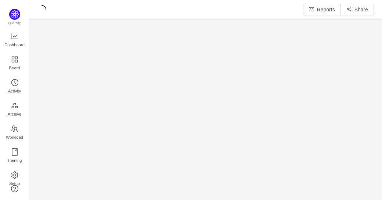 This screenshot has height=200, width=382. I want to click on i: icon: team, so click(15, 129).